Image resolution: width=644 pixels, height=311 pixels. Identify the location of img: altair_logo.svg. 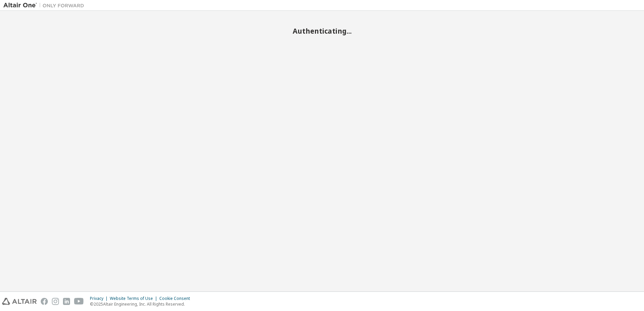
(19, 301).